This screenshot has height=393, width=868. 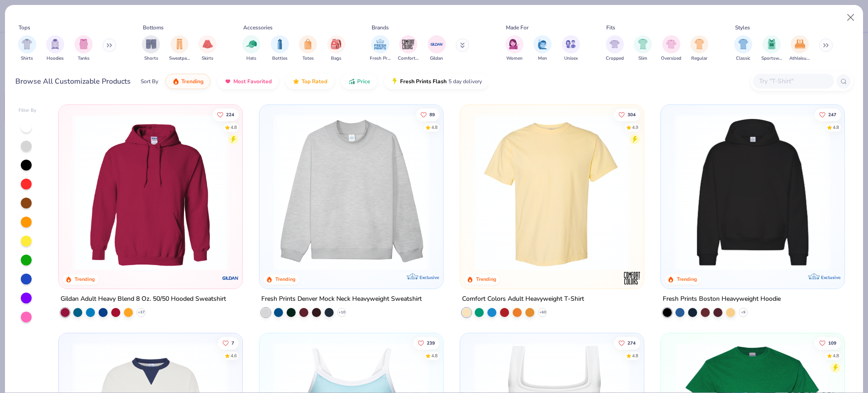 What do you see at coordinates (253, 82) in the screenshot?
I see `span: Most Favorited` at bounding box center [253, 82].